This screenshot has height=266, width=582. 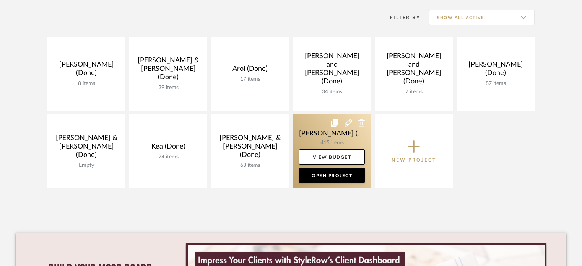 What do you see at coordinates (86, 165) in the screenshot?
I see `div: Empty` at bounding box center [86, 165].